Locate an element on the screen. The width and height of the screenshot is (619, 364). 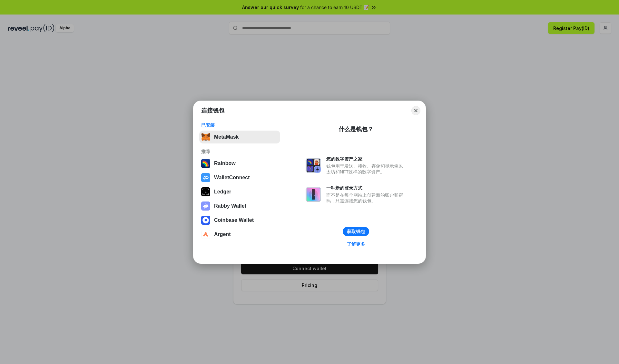
div: 了解更多 is located at coordinates (356, 244).